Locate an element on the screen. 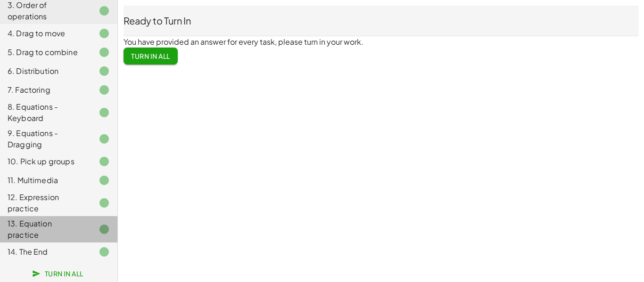  div: 10. Pick up groups is located at coordinates (45, 162).